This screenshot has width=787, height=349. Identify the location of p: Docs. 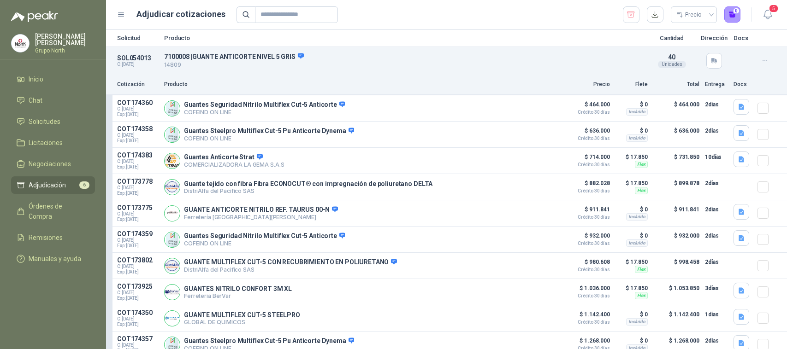
(743, 38).